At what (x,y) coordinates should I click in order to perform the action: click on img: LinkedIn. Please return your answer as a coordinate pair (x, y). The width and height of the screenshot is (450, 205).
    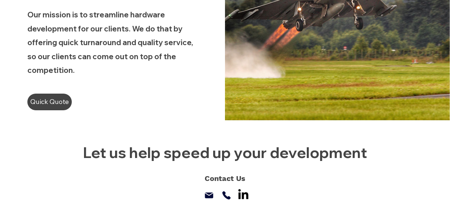
    Looking at the image, I should click on (243, 194).